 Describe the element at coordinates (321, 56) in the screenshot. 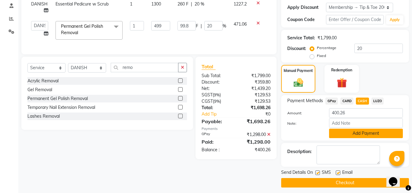

I see `label: Fixed` at that location.